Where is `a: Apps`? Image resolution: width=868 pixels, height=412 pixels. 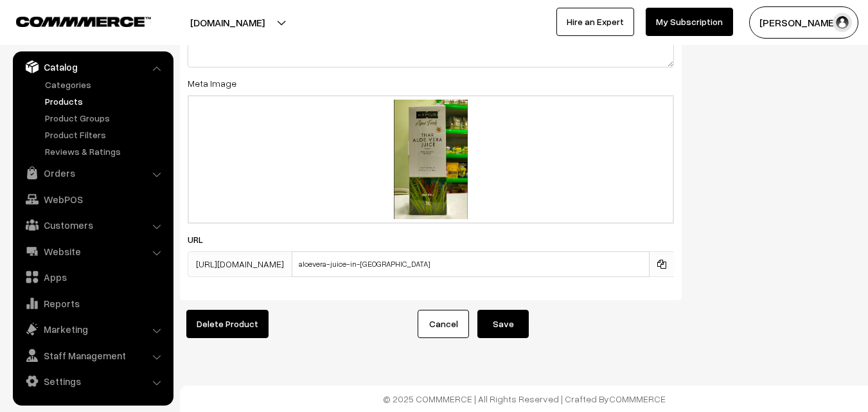 a: Apps is located at coordinates (93, 277).